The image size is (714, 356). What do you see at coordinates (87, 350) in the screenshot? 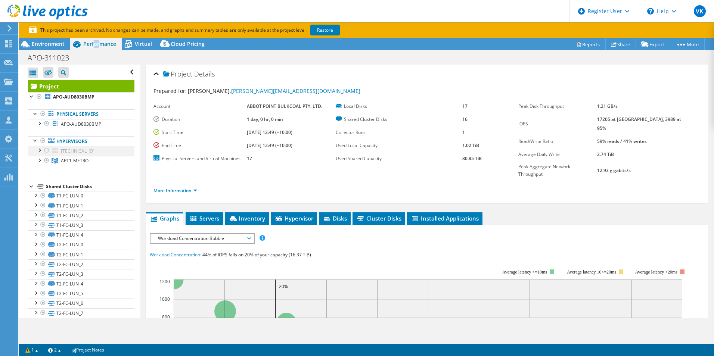
I see `a: Project Notes` at bounding box center [87, 350].